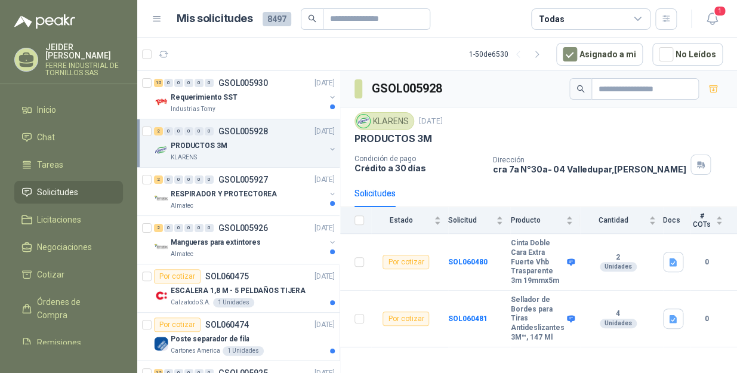  I want to click on button: 1, so click(712, 19).